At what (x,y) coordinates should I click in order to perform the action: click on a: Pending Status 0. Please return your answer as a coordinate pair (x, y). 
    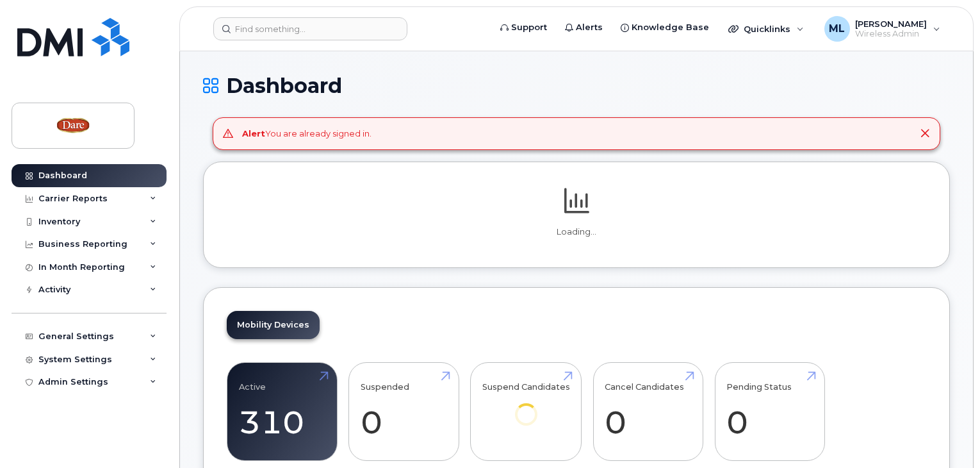
    Looking at the image, I should click on (769, 411).